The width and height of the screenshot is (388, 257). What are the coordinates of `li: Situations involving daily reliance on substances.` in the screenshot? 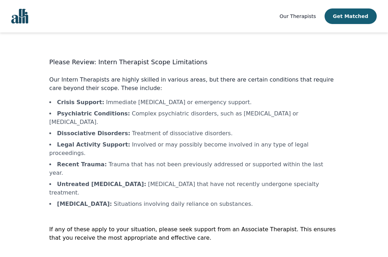 It's located at (194, 204).